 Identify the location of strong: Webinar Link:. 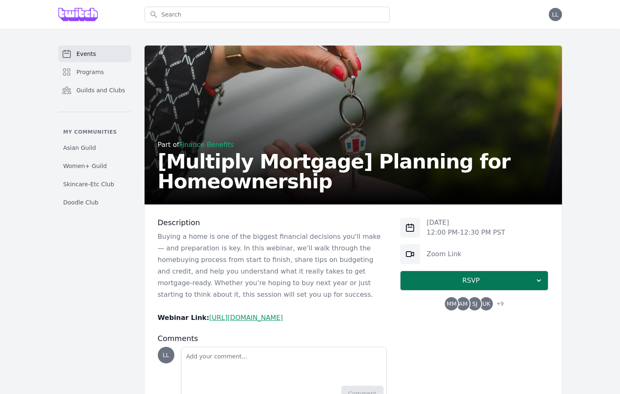
(183, 318).